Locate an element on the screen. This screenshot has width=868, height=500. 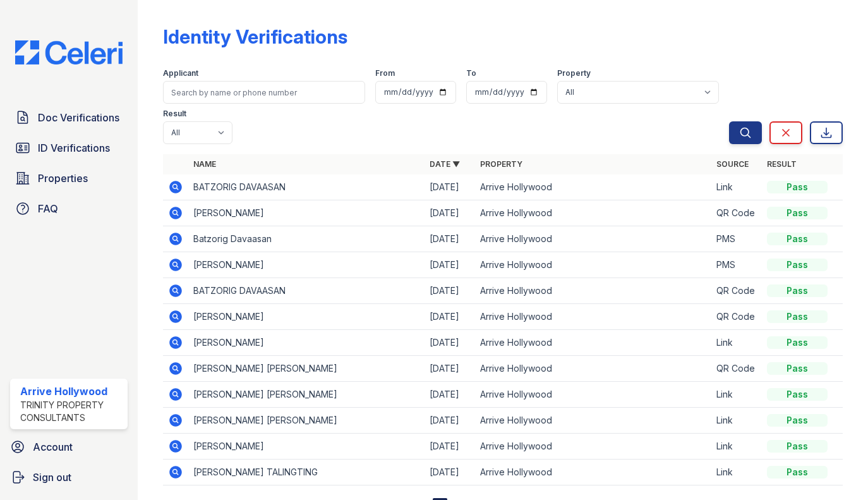
span: Sign out is located at coordinates (52, 477).